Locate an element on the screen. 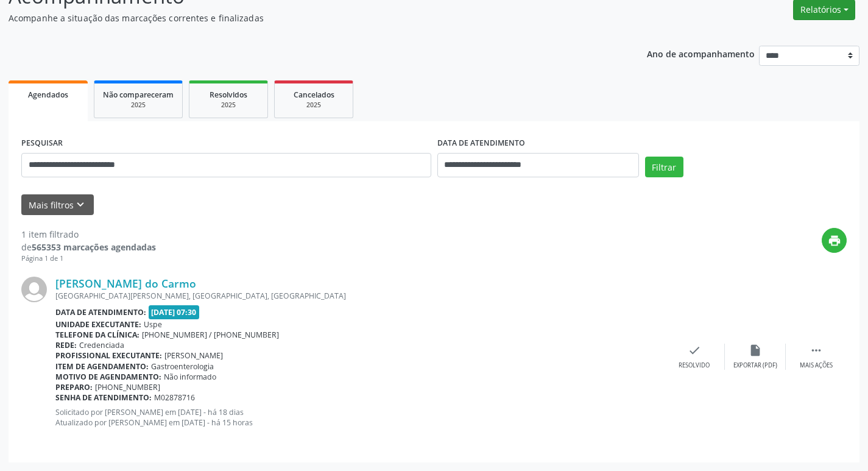 This screenshot has width=868, height=471. img: img is located at coordinates (34, 290).